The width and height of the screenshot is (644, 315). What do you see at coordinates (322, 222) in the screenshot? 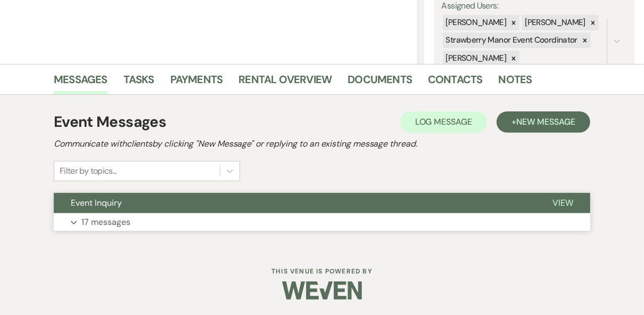
I see `button: 17 messages` at bounding box center [322, 222].